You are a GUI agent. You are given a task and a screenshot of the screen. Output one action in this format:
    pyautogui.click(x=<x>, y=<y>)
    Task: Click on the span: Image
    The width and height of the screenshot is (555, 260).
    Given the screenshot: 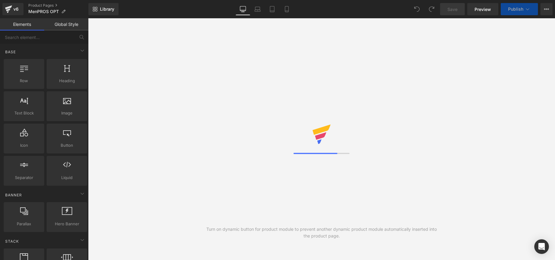 What is the action you would take?
    pyautogui.click(x=67, y=113)
    